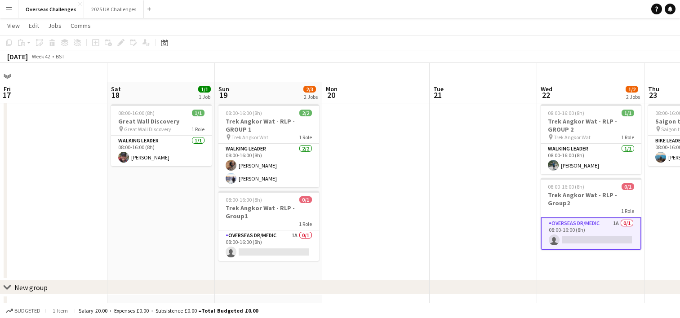 The width and height of the screenshot is (680, 318). I want to click on a: View, so click(13, 26).